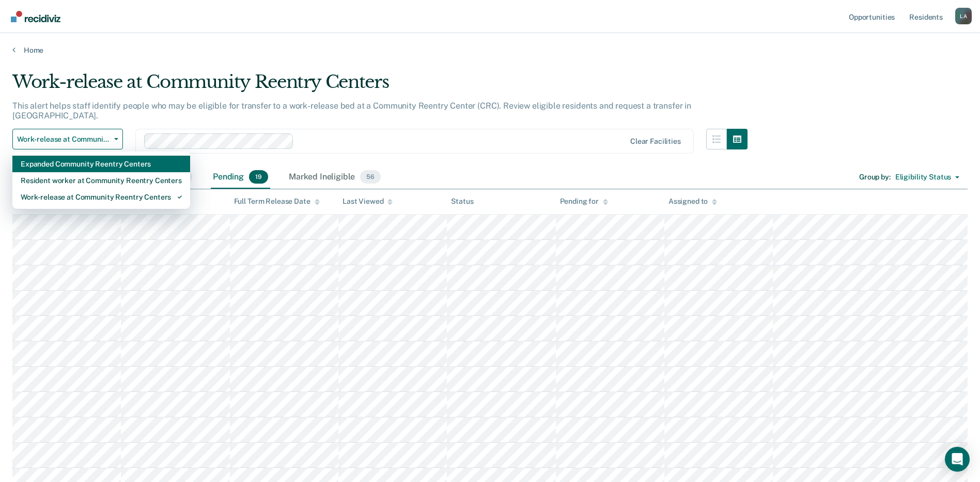 The height and width of the screenshot is (482, 980). I want to click on div: Resident worker at Community Reentry Centers, so click(101, 180).